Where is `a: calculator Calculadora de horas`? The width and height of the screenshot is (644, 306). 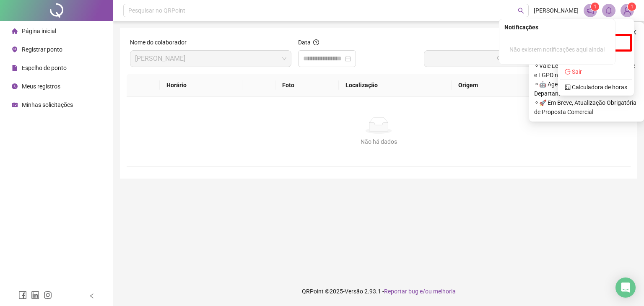 a: calculator Calculadora de horas is located at coordinates (596, 87).